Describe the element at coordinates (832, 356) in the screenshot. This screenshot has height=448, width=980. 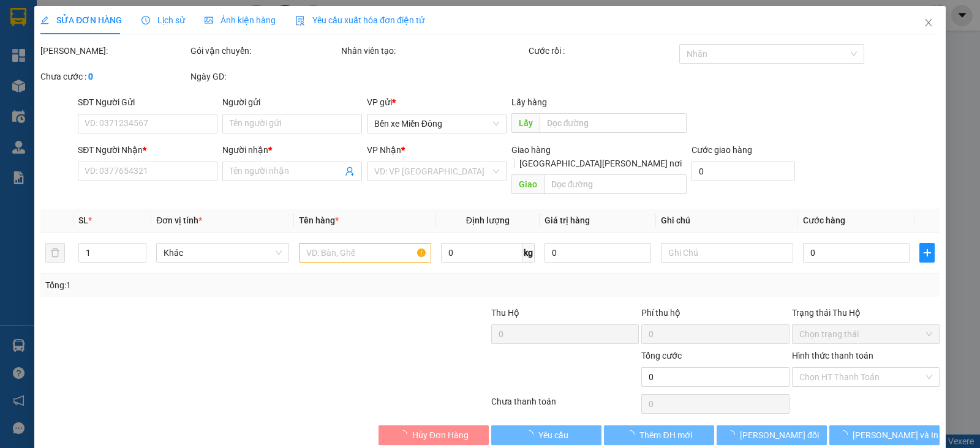
I see `label: Hình thức thanh toán` at that location.